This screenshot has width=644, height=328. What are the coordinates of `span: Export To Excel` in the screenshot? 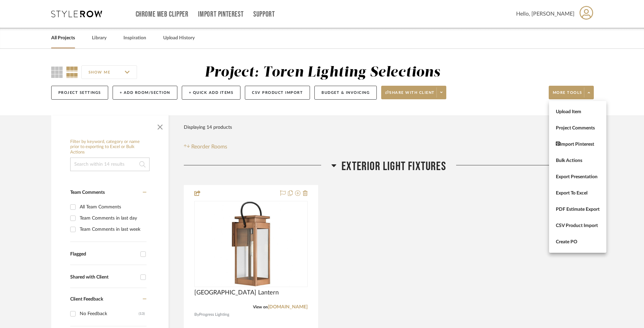 It's located at (578, 193).